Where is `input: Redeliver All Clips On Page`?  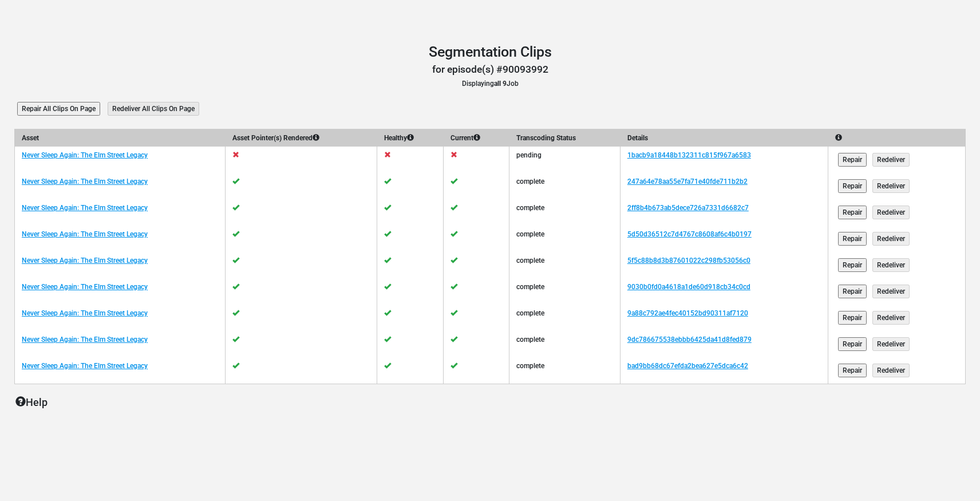
input: Redeliver All Clips On Page is located at coordinates (153, 109).